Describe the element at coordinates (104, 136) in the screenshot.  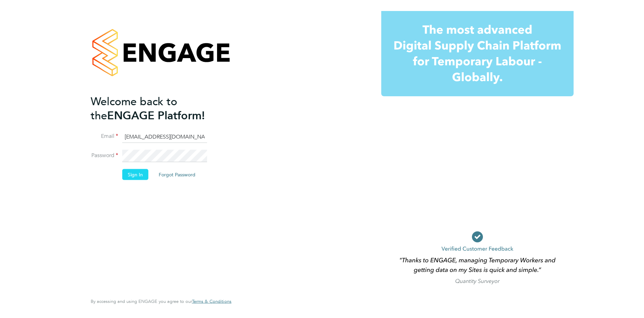
I see `label: Email` at that location.